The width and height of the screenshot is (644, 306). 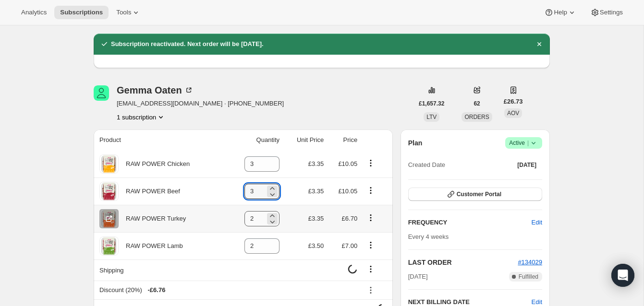 What do you see at coordinates (228, 290) in the screenshot?
I see `div: Discount (20%)` at bounding box center [228, 290].